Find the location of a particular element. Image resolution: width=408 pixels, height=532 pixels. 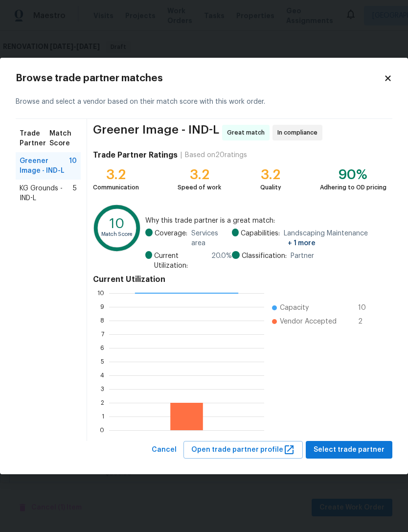

text: 3 is located at coordinates (102, 388).